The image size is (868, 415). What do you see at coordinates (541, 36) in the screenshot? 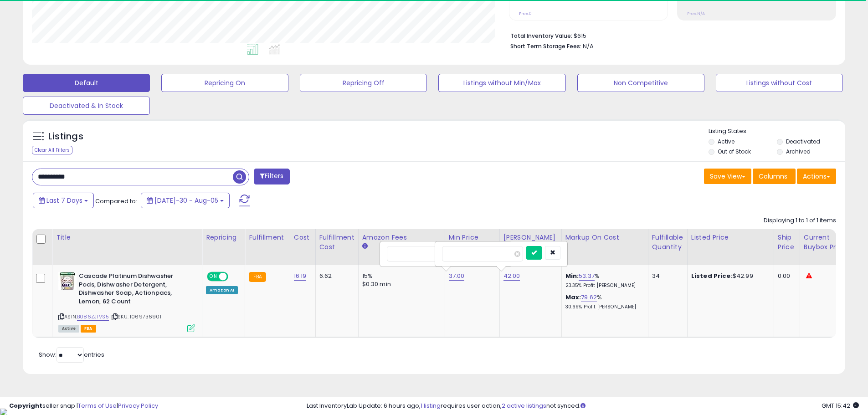
I see `b: Total Inventory Value:` at bounding box center [541, 36].